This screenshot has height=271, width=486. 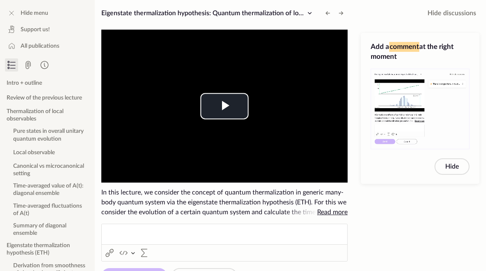 What do you see at coordinates (40, 46) in the screenshot?
I see `span: All publications` at bounding box center [40, 46].